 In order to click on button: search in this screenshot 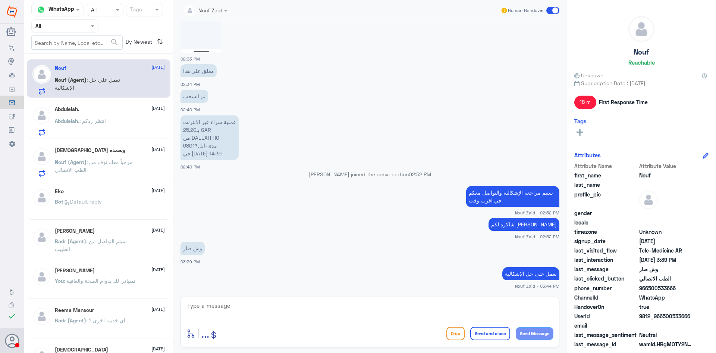, I will do `click(115, 42)`.